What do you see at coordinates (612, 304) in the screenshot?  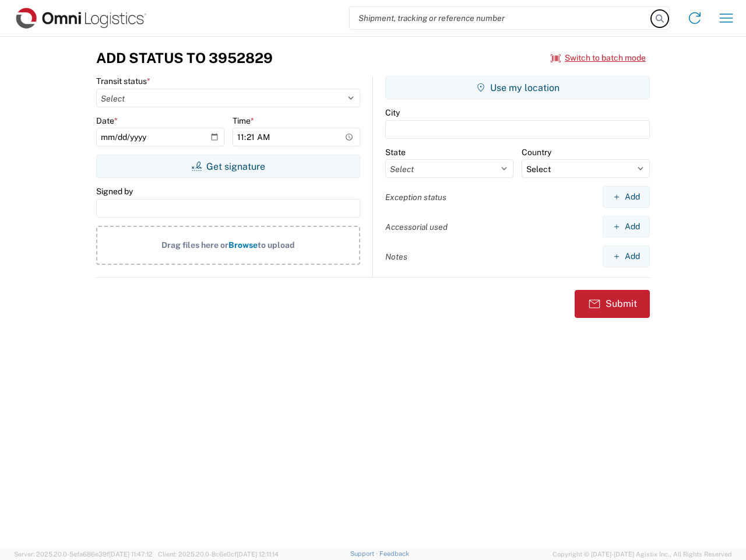 I see `button: Submit` at bounding box center [612, 304].